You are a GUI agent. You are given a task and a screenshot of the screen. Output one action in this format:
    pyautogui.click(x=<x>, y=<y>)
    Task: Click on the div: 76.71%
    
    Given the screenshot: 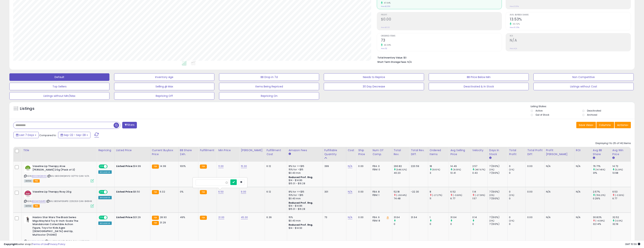 What is the action you would take?
    pyautogui.click(x=602, y=166)
    